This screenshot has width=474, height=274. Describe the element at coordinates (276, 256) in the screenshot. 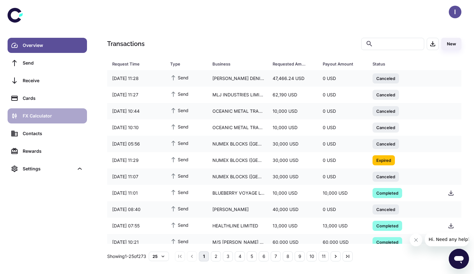

I see `button: Go to page 7` at that location.